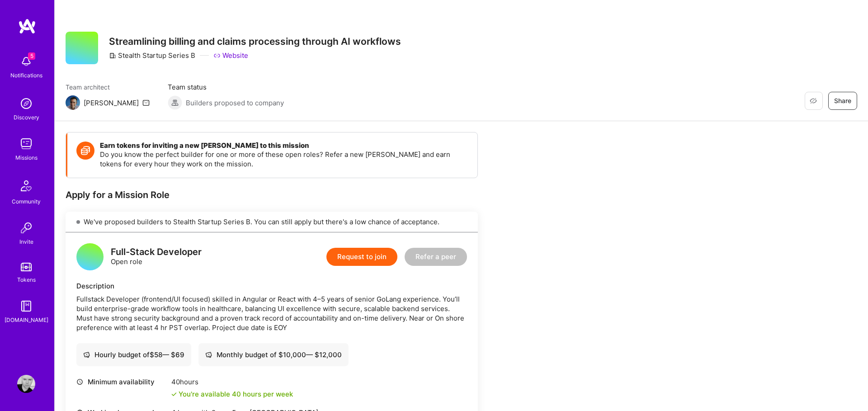 The width and height of the screenshot is (868, 411). Describe the element at coordinates (26, 242) in the screenshot. I see `div: Invite` at that location.